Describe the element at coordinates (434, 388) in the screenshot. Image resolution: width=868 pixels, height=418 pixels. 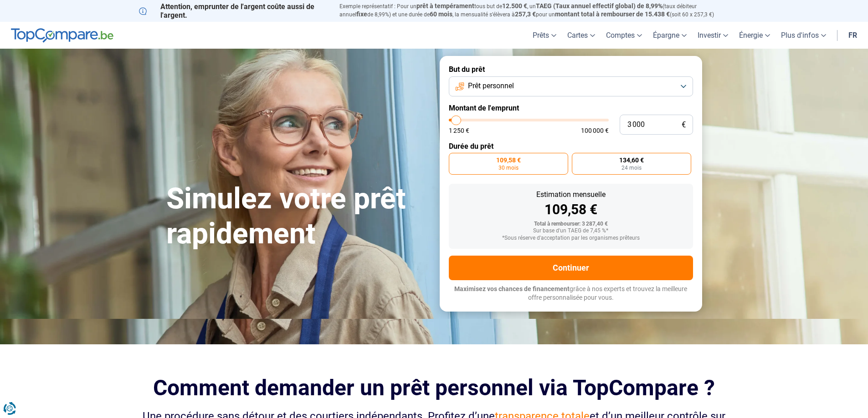
I see `h2: Comment demander un prêt personnel via TopCompare ?` at that location.